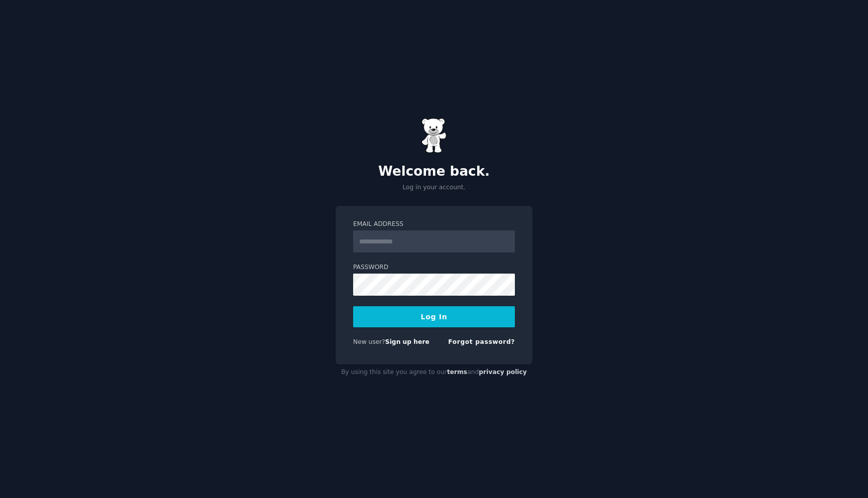 Image resolution: width=868 pixels, height=498 pixels. I want to click on p: Log in your account., so click(434, 188).